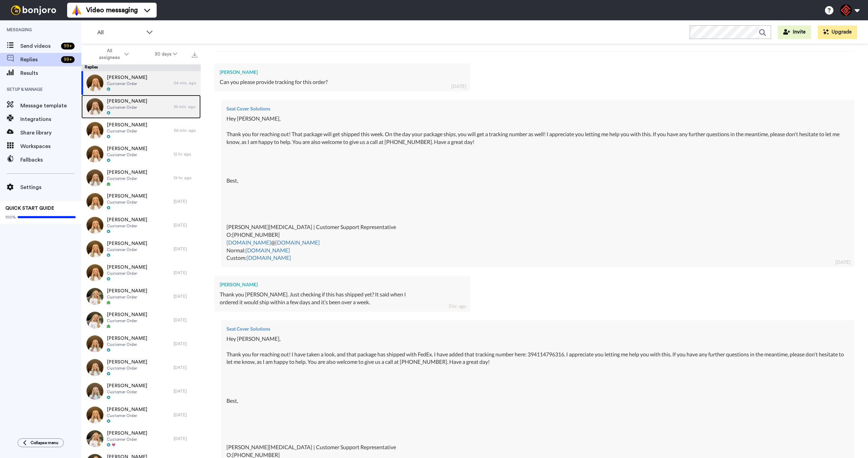 The height and width of the screenshot is (458, 868). Describe the element at coordinates (95, 225) in the screenshot. I see `img: 2b905651-5b4c-4456-8a58-77f7de7354a2-thumb.jpg` at that location.